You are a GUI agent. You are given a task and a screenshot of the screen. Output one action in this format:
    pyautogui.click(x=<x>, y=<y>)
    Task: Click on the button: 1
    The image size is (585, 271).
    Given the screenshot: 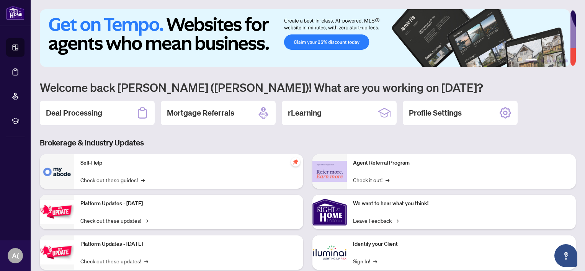 What is the action you would take?
    pyautogui.click(x=532, y=61)
    